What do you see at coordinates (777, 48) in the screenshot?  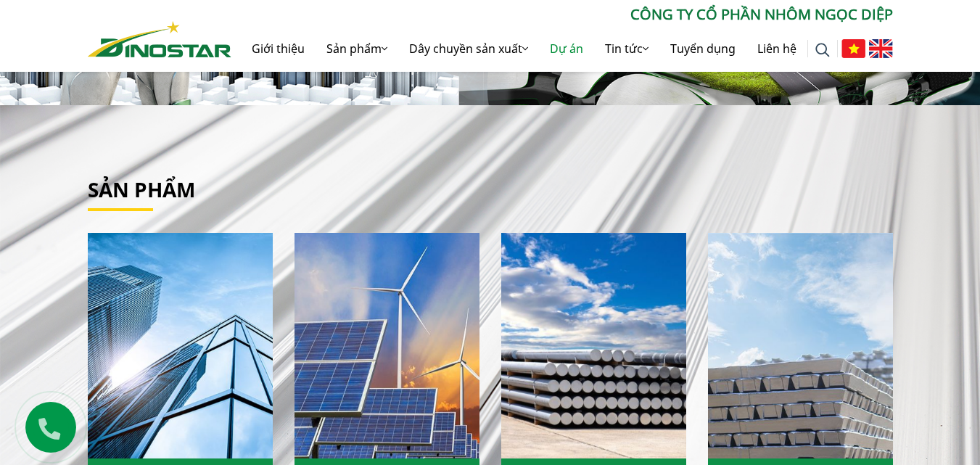 I see `a: Liên hệ` at bounding box center [777, 48].